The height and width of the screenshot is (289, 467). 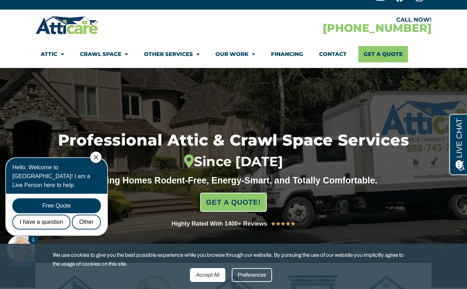 What do you see at coordinates (18, 114) in the screenshot?
I see `div: Online Agent` at bounding box center [18, 114].